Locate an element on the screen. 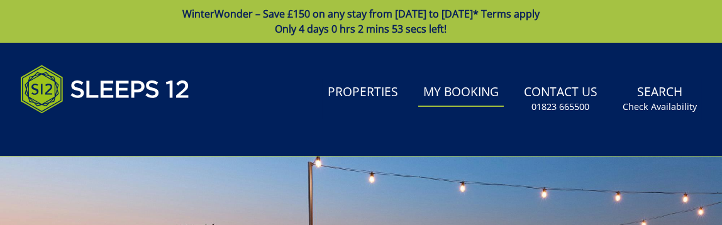 Image resolution: width=722 pixels, height=225 pixels. a: Properties is located at coordinates (363, 92).